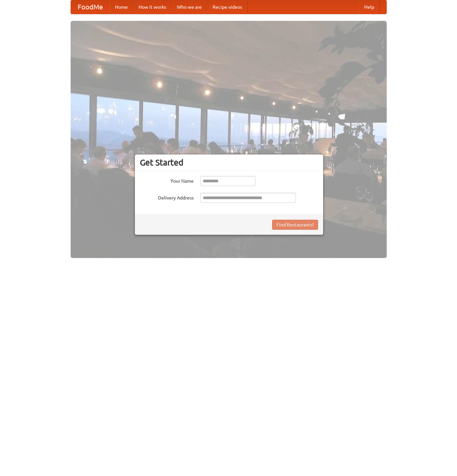  I want to click on a: Recipe videos, so click(227, 7).